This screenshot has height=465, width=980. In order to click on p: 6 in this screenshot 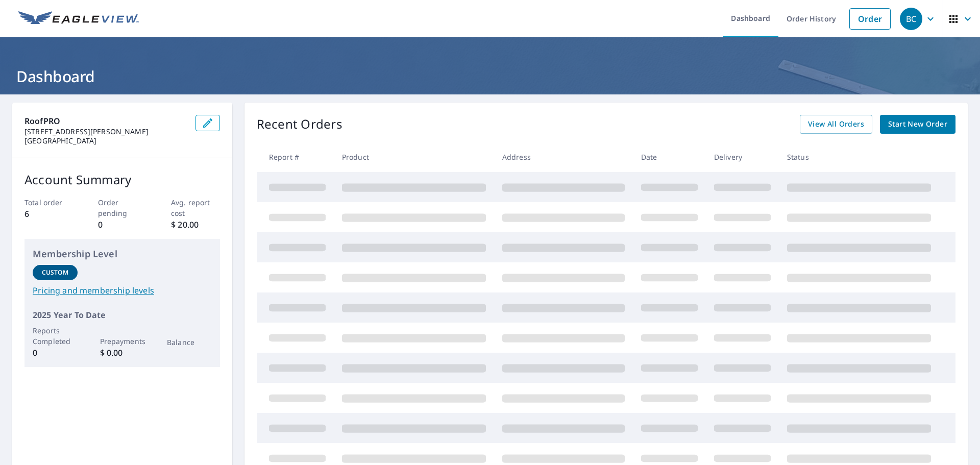, I will do `click(49, 214)`.